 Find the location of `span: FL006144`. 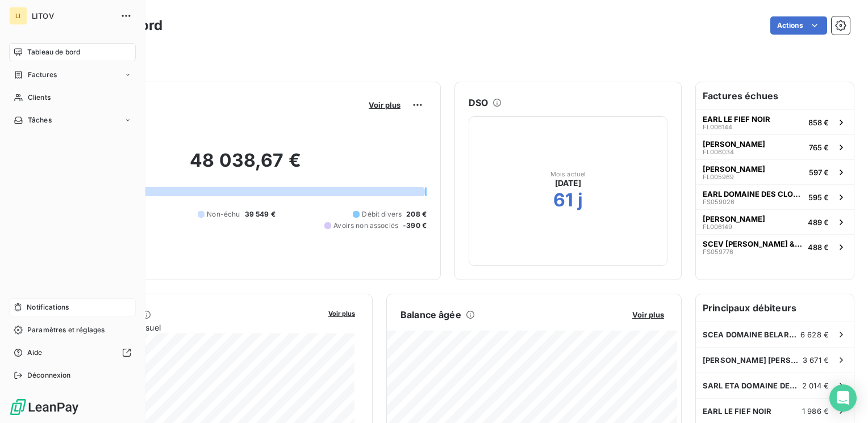

span: FL006144 is located at coordinates (717, 127).